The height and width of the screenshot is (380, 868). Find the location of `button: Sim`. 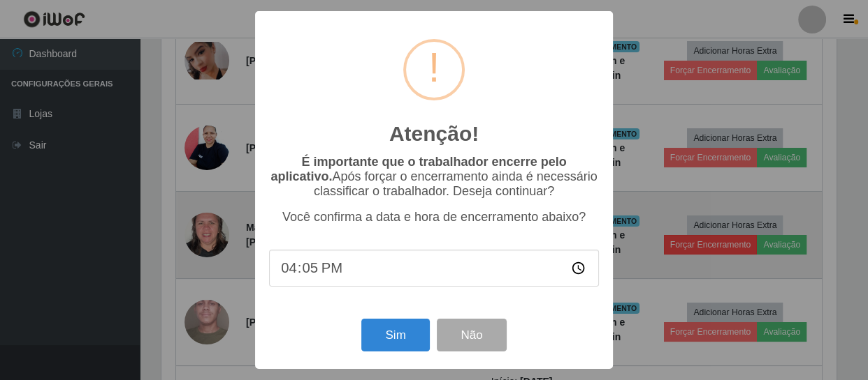

button: Sim is located at coordinates (395, 335).